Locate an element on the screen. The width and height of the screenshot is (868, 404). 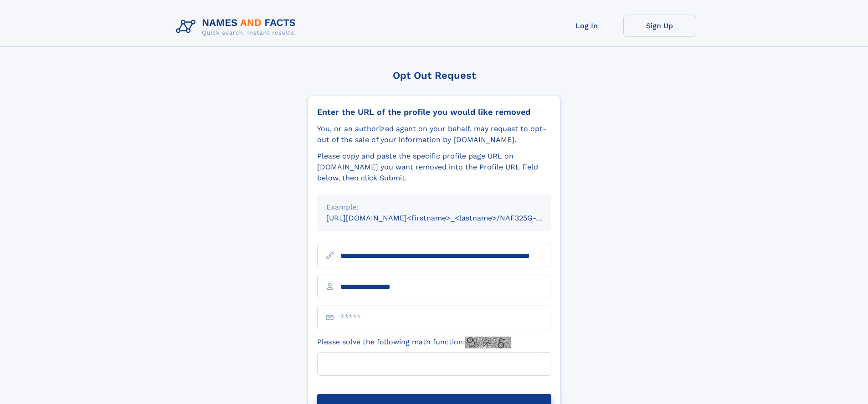
a: Log In is located at coordinates (586, 25).